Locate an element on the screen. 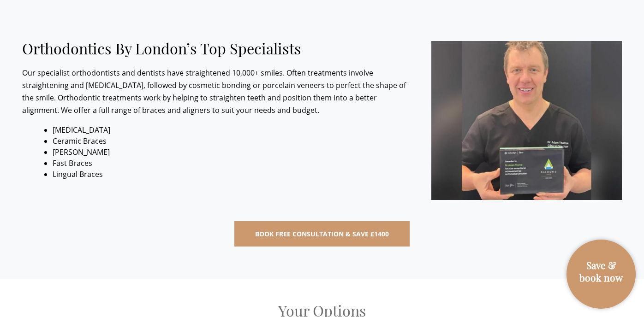  h2: Orthodontics By London’s Top Specialists is located at coordinates (216, 48).